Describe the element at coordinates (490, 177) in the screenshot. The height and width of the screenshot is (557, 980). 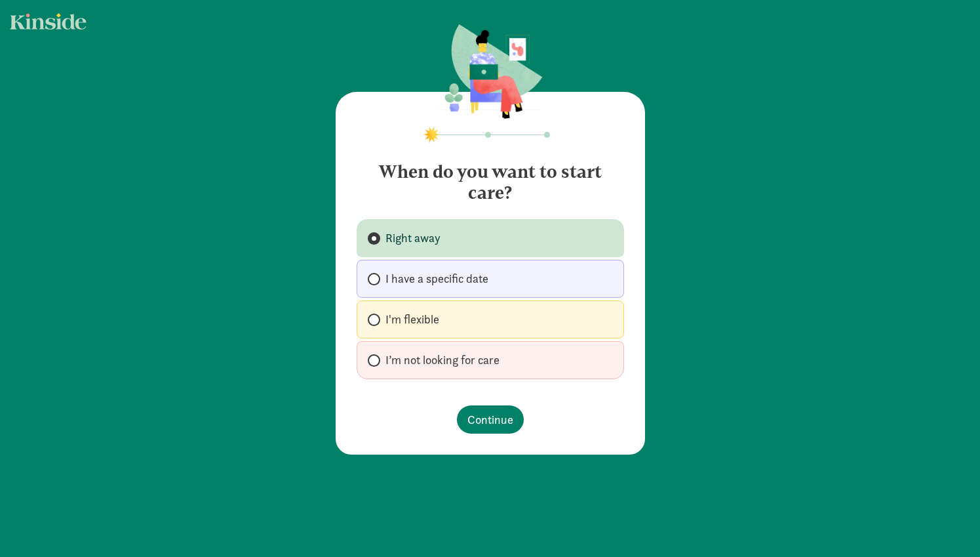
I see `h4: When do you want to start care?` at that location.